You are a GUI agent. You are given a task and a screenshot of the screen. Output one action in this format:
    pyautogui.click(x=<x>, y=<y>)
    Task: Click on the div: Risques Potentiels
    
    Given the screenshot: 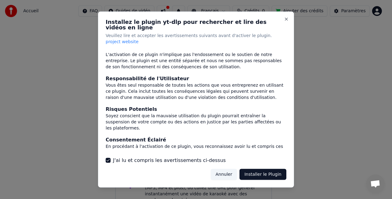 What is the action you would take?
    pyautogui.click(x=196, y=109)
    